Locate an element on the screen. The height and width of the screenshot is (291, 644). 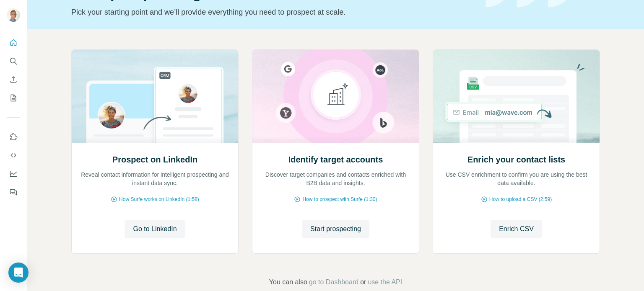
img: Enrich your contact lists is located at coordinates (516, 96).